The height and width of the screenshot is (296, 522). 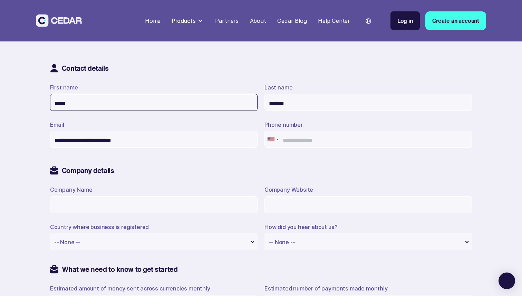 I want to click on div: Cedar Blog, so click(x=291, y=21).